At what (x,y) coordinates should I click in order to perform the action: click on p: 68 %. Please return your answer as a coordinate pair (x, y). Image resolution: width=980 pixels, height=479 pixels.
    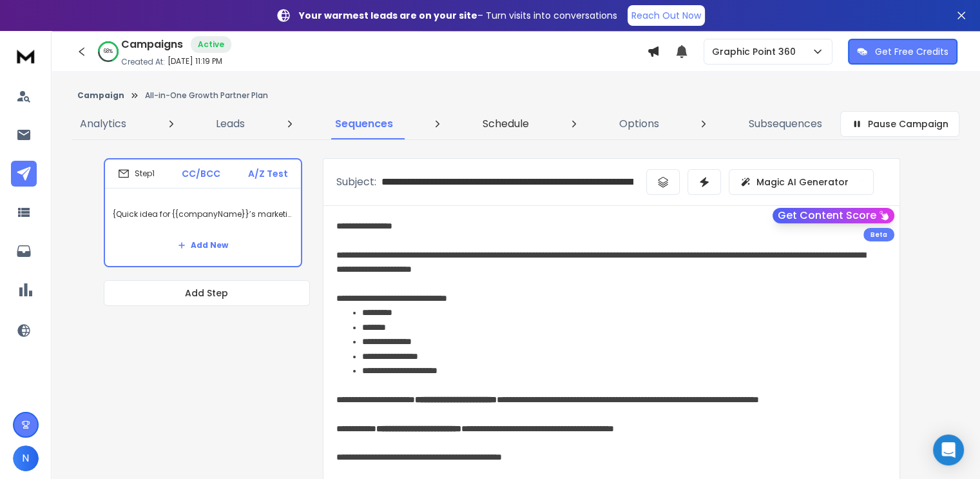
    Looking at the image, I should click on (108, 52).